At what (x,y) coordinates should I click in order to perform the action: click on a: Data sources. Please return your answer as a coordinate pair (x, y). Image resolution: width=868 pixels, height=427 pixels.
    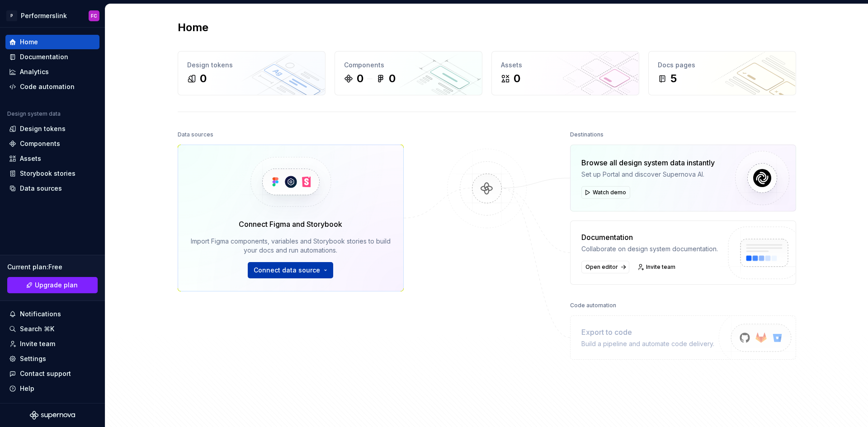
    Looking at the image, I should click on (53, 189).